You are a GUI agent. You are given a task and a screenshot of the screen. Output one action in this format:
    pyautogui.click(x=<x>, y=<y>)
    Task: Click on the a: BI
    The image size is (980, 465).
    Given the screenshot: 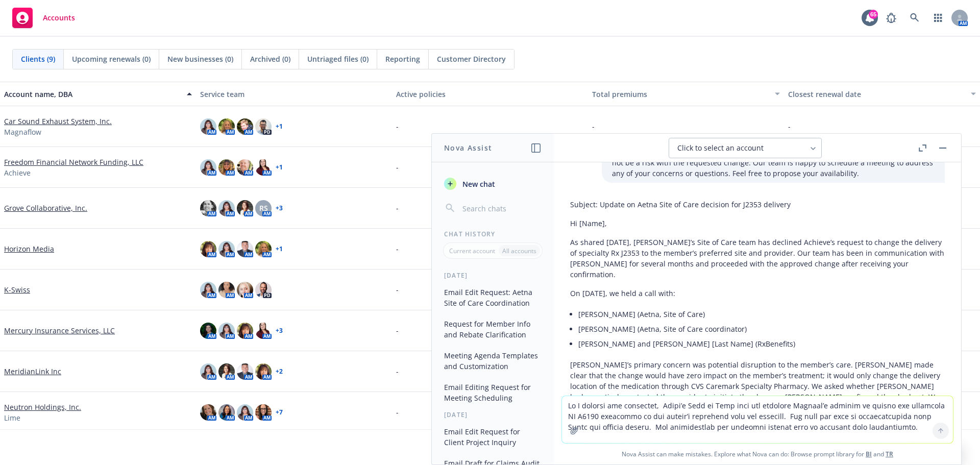 What is the action you would take?
    pyautogui.click(x=868, y=454)
    